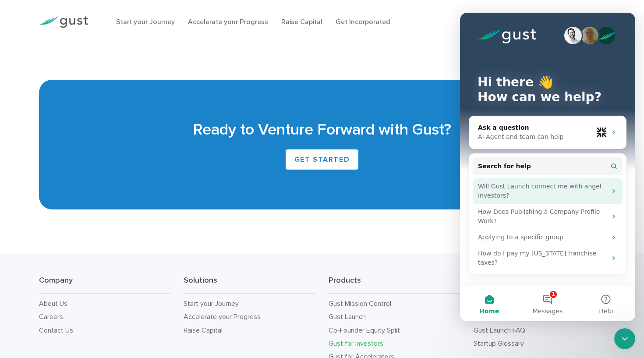 This screenshot has height=358, width=644. What do you see at coordinates (51, 316) in the screenshot?
I see `a: Careers` at bounding box center [51, 316].